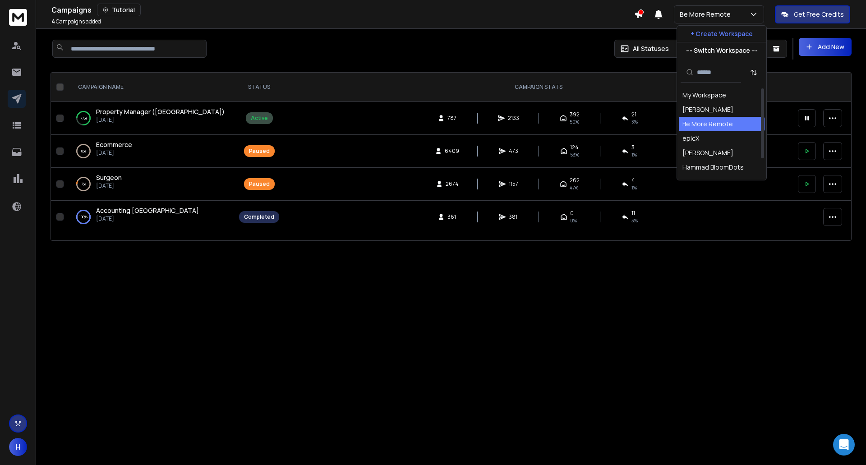 The image size is (866, 465). Describe the element at coordinates (634, 115) in the screenshot. I see `span: 21` at that location.